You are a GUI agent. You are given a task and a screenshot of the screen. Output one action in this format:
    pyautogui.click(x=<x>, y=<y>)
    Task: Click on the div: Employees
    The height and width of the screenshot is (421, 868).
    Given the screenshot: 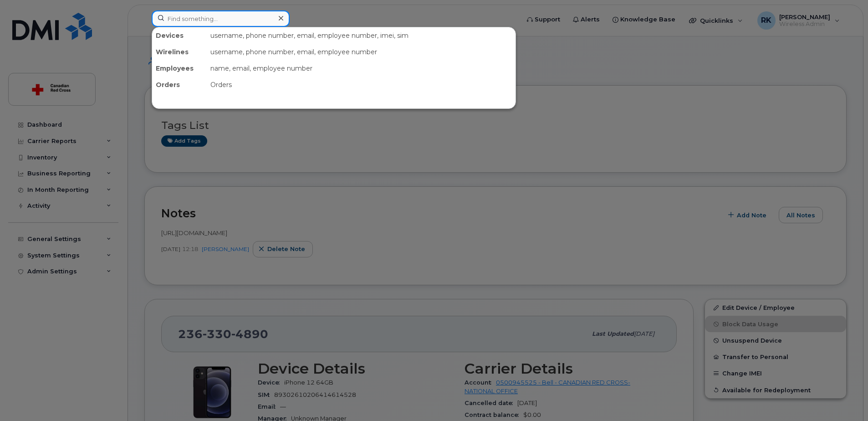 What is the action you would take?
    pyautogui.click(x=179, y=68)
    